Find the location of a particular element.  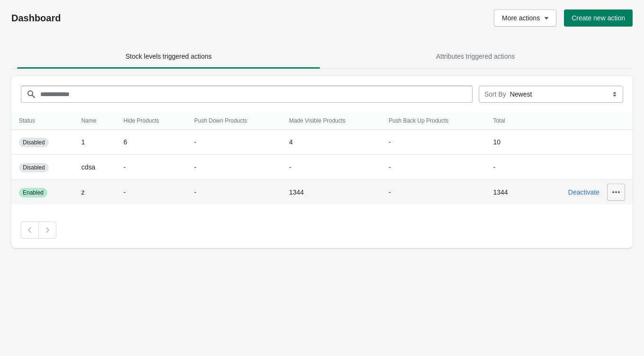

th: Total is located at coordinates (506, 121).